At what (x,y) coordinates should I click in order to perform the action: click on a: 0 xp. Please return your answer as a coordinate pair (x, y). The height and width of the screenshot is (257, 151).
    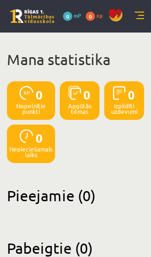
    Looking at the image, I should click on (97, 15).